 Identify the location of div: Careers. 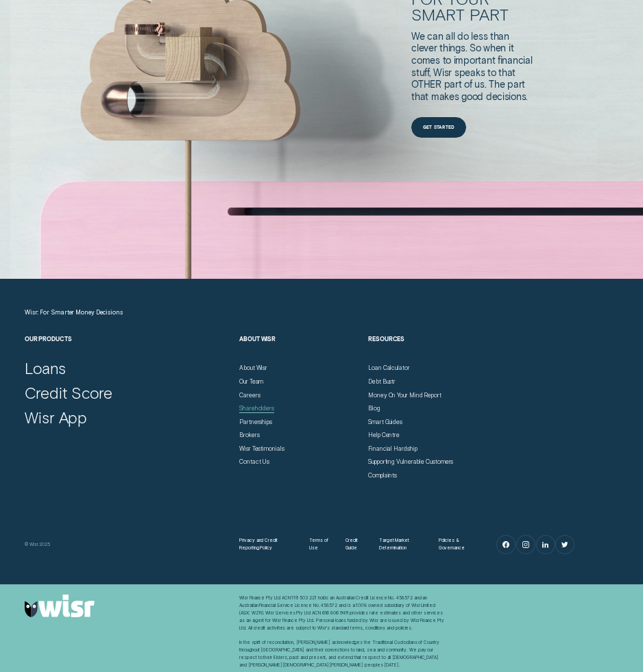
(250, 395).